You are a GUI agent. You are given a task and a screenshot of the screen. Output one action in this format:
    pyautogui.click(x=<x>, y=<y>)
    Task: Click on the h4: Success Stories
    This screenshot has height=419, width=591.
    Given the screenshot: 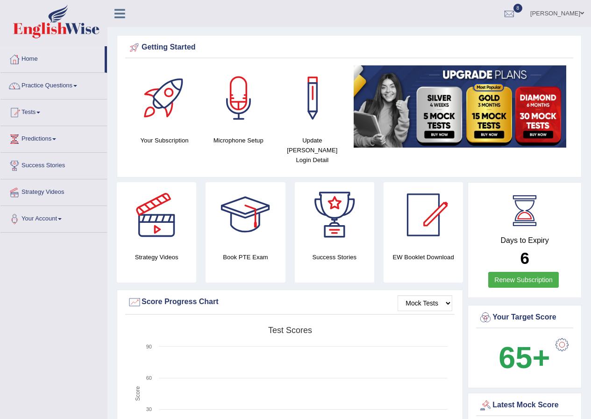 What is the action you would take?
    pyautogui.click(x=334, y=257)
    